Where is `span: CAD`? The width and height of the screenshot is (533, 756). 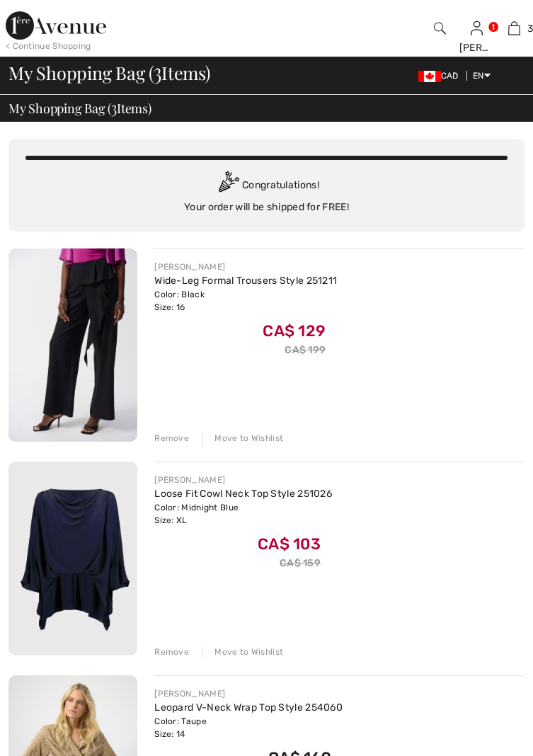
span: CAD is located at coordinates (441, 76).